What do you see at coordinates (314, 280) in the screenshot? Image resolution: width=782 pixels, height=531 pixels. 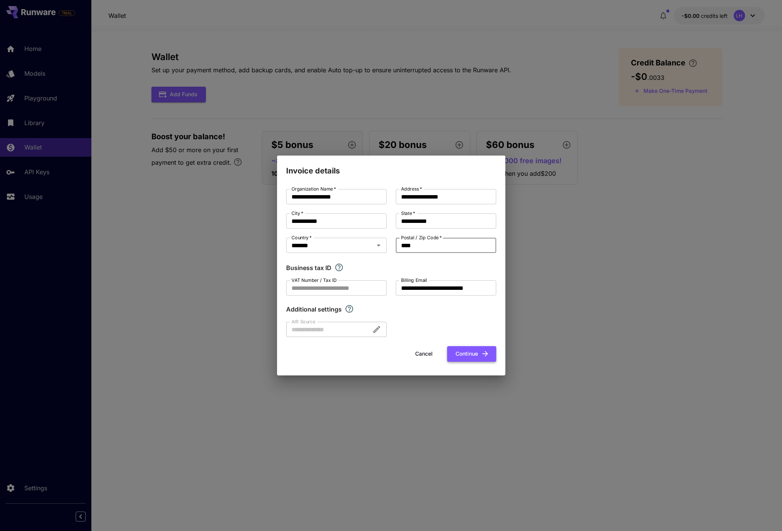 I see `label: VAT Number / Tax ID` at bounding box center [314, 280].